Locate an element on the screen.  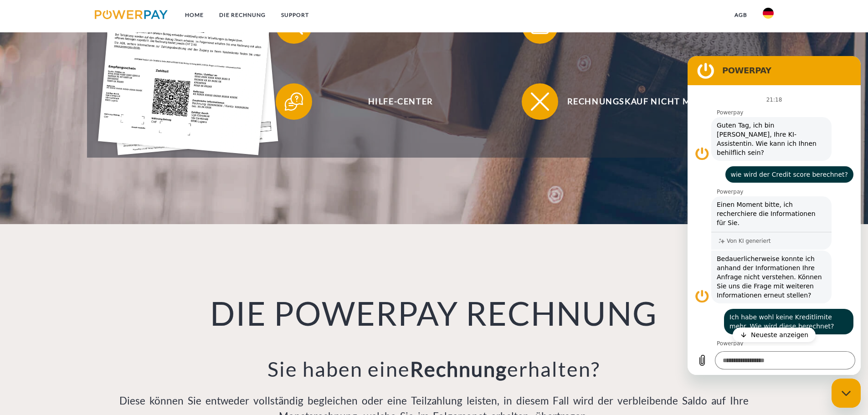
button: Hilfe-Center is located at coordinates (395, 101).